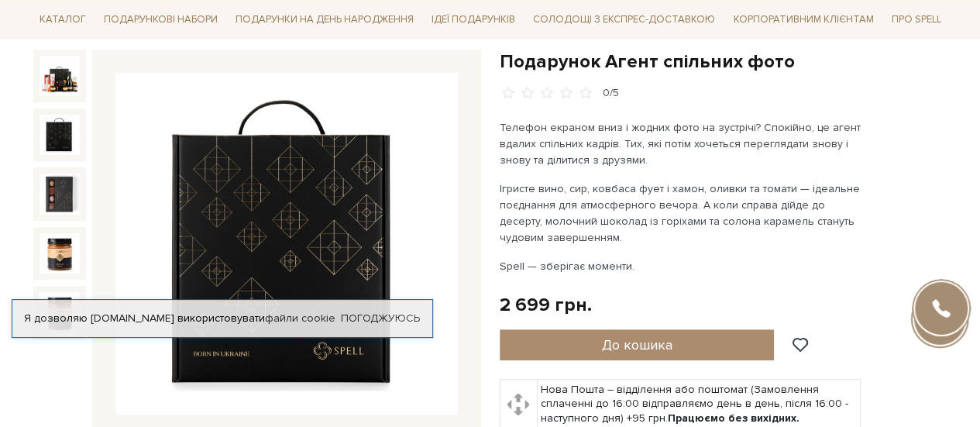 The image size is (980, 427). Describe the element at coordinates (681, 144) in the screenshot. I see `p: Телефон екраном вниз і жодних фото на зустрічі? Спокійно, це агент вдалих спільних кадрів. Тих, я...` at that location.